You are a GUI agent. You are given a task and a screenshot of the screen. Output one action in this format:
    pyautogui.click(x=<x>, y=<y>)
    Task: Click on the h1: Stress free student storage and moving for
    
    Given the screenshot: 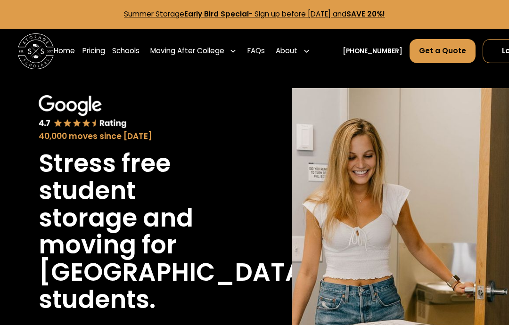 What is the action you would take?
    pyautogui.click(x=138, y=204)
    